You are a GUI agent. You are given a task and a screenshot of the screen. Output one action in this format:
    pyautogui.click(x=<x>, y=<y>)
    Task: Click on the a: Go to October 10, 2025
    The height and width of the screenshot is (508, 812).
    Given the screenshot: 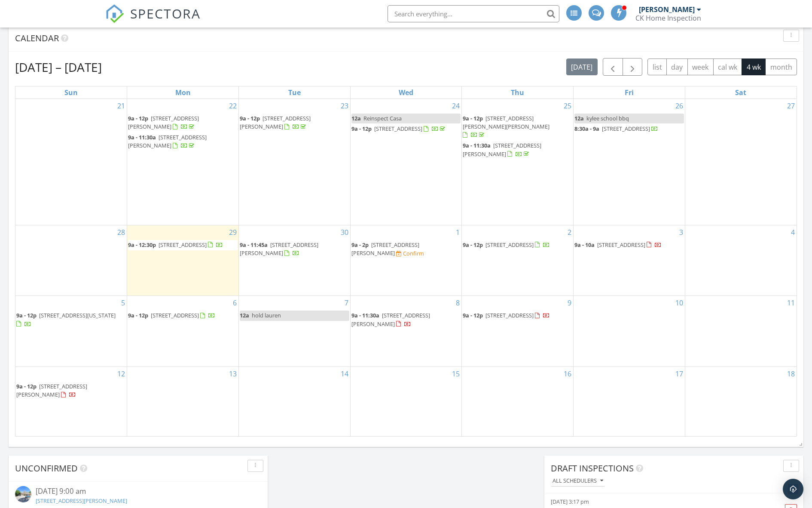 What is the action you would take?
    pyautogui.click(x=679, y=303)
    